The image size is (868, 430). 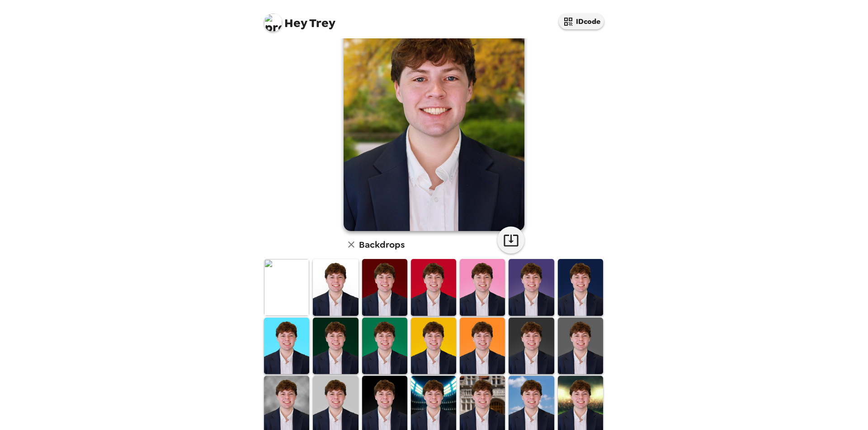 I want to click on span: Trey, so click(x=300, y=19).